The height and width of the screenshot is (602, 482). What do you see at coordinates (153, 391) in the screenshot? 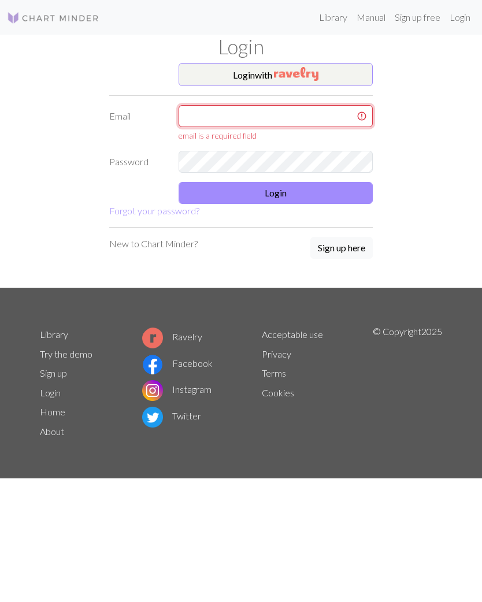
I see `img: Instagram logo` at bounding box center [153, 391].